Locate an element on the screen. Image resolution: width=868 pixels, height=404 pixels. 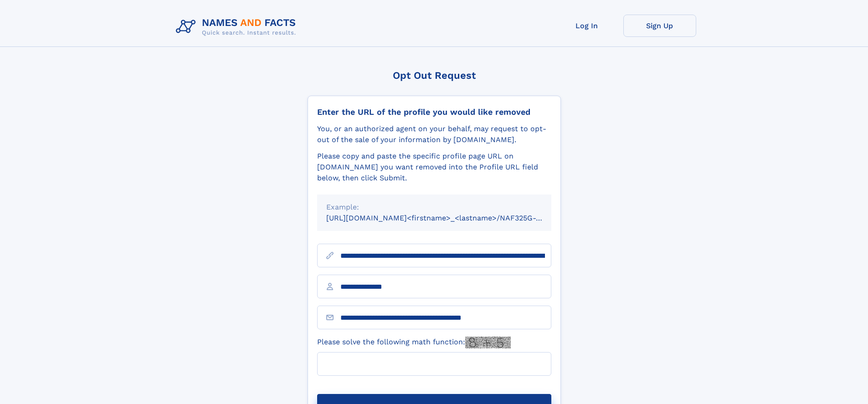
div: You, or an authorized agent on your behalf, may request to opt-out of the sale of your informatio... is located at coordinates (434, 134).